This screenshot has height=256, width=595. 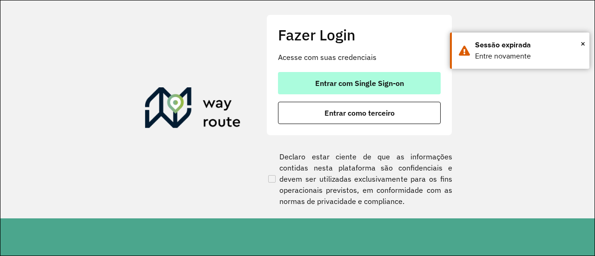 I want to click on span: Entrar como terceiro, so click(x=359, y=113).